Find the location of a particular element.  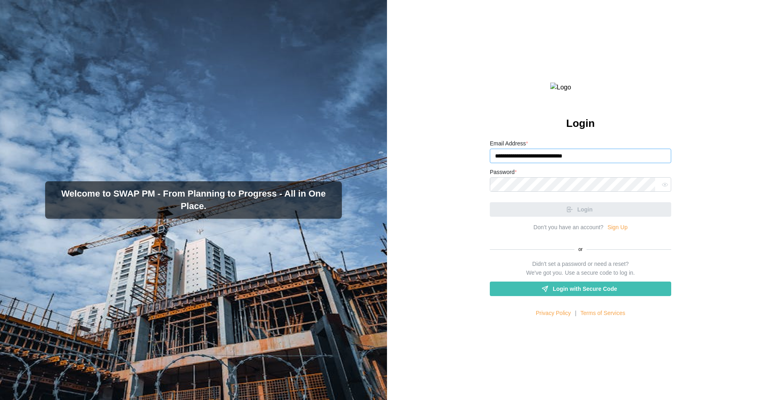

h2: Login is located at coordinates (580, 123).